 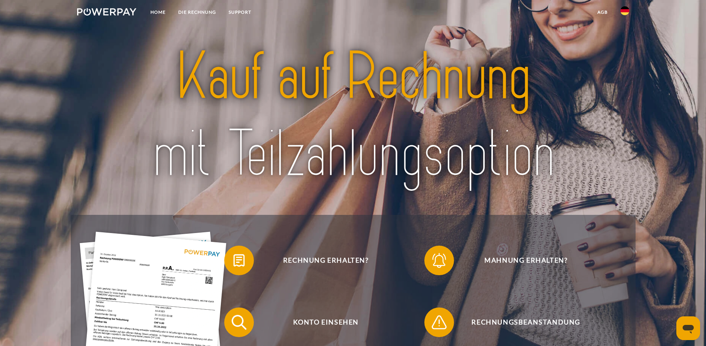 I want to click on img: title-powerpay_de.svg, so click(x=353, y=116).